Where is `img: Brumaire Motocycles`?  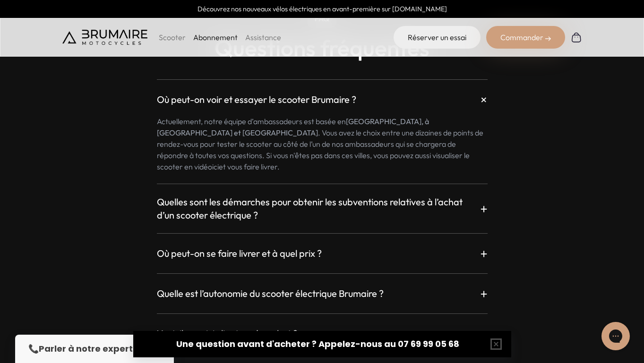
img: Brumaire Motocycles is located at coordinates (105, 37).